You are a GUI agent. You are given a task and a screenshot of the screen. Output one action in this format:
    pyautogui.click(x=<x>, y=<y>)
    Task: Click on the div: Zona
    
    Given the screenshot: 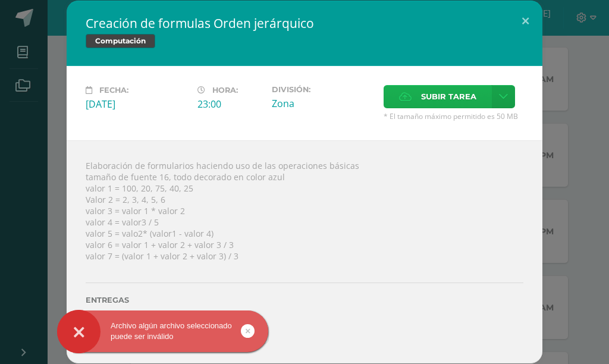 What is the action you would take?
    pyautogui.click(x=323, y=103)
    